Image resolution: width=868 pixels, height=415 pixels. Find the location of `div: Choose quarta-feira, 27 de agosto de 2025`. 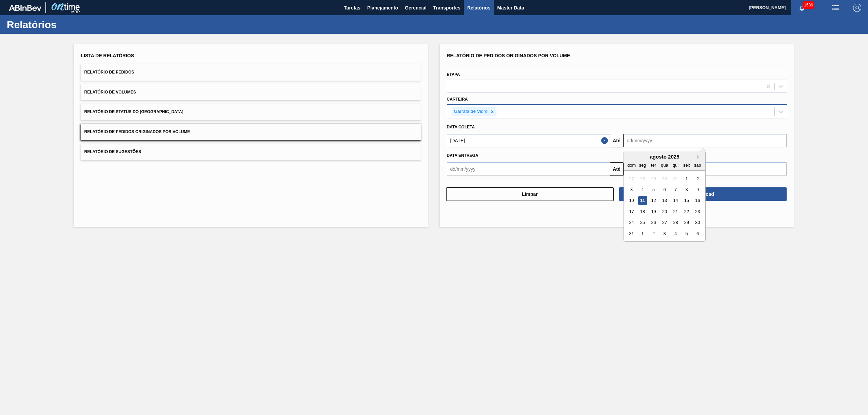

div: Choose quarta-feira, 27 de agosto de 2025 is located at coordinates (664, 223).